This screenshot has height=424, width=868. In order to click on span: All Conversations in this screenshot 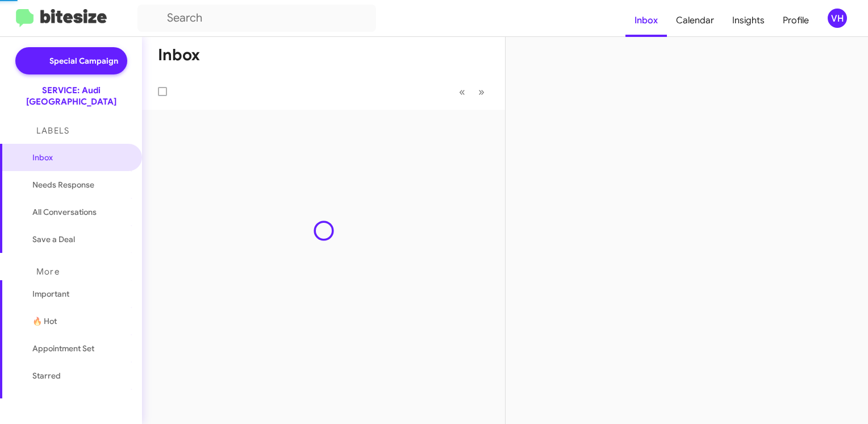, I will do `click(64, 212)`.